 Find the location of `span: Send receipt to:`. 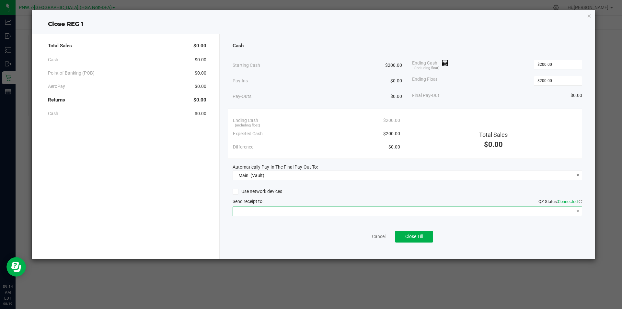

span: Send receipt to: is located at coordinates (248, 201).